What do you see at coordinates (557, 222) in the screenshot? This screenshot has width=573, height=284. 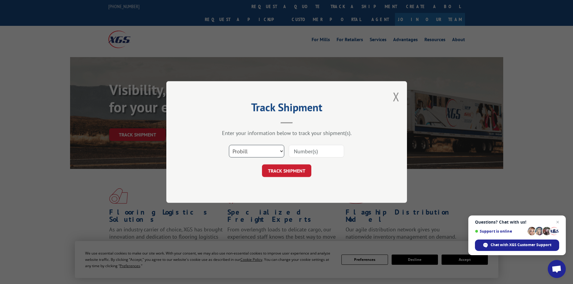 I see `span: Close chat` at bounding box center [557, 222].